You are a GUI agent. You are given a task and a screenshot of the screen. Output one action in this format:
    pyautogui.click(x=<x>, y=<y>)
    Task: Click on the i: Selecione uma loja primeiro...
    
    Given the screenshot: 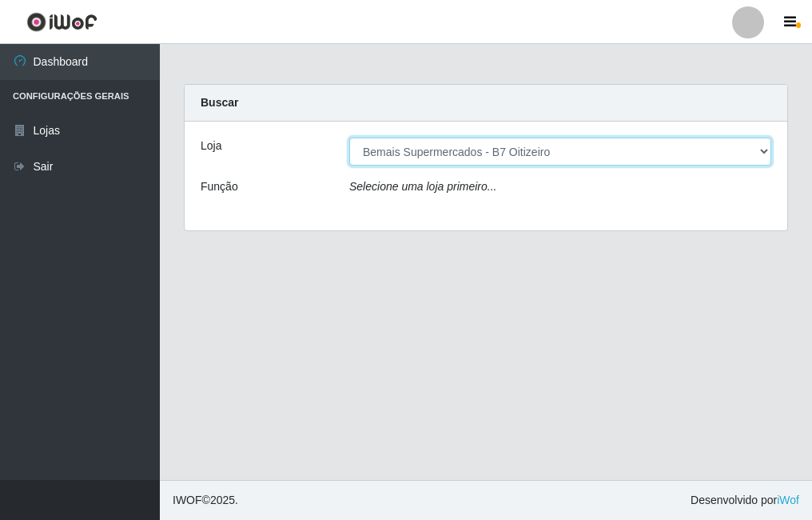 What is the action you would take?
    pyautogui.click(x=423, y=186)
    